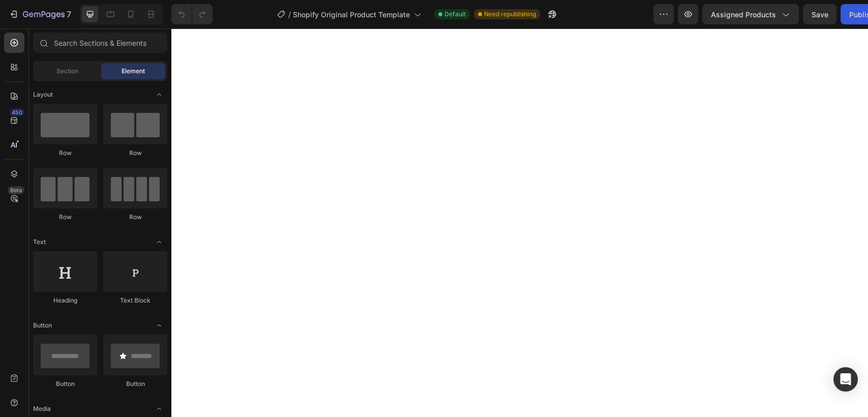 The image size is (868, 417). I want to click on span: Media, so click(41, 409).